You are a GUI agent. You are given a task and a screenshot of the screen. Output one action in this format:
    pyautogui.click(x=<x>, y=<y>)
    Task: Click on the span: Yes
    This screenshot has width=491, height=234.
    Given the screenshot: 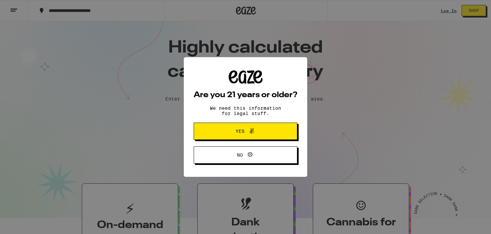 What is the action you would take?
    pyautogui.click(x=240, y=131)
    